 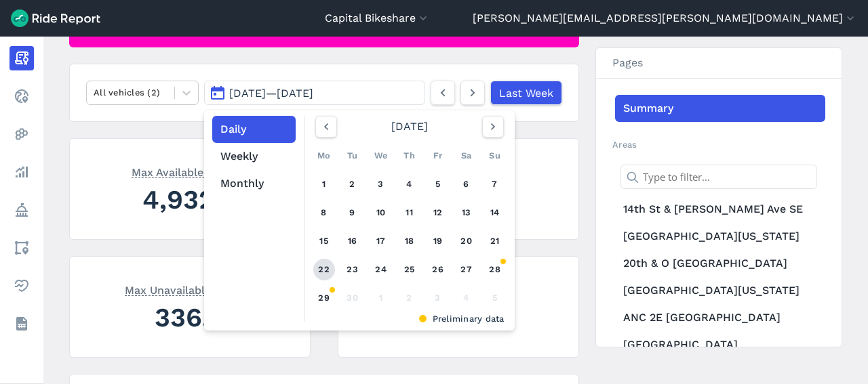 I want to click on a: Policy, so click(x=22, y=210).